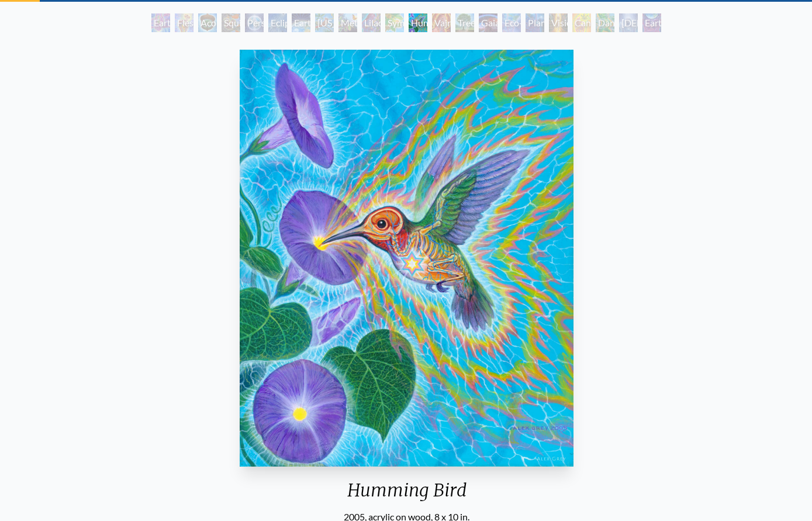 The height and width of the screenshot is (521, 812). I want to click on div: Tree & Person, so click(465, 23).